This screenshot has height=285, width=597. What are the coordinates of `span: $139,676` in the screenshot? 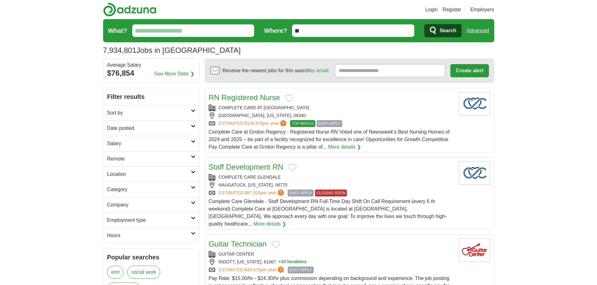 It's located at (254, 123).